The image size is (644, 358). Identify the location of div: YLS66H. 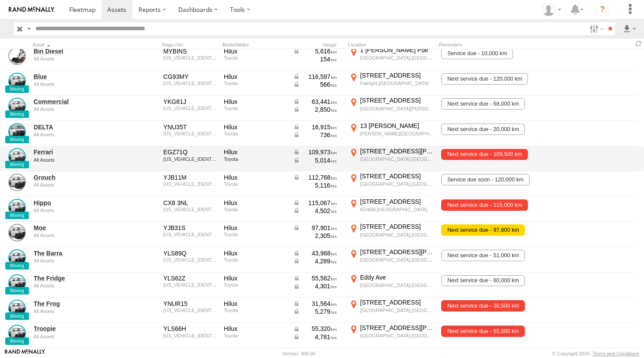
(191, 329).